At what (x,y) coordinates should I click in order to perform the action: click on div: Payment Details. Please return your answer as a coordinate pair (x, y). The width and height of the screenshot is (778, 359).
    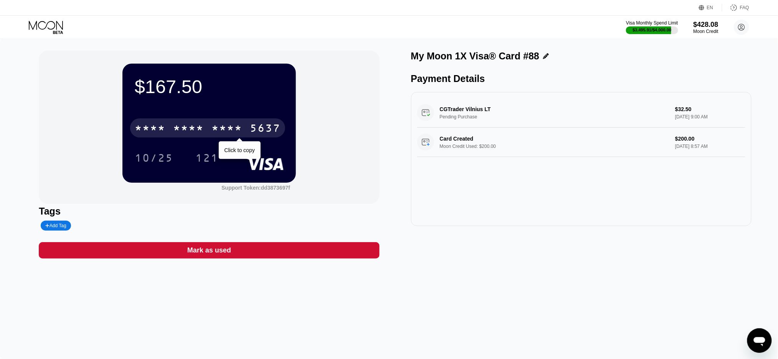
    Looking at the image, I should click on (581, 79).